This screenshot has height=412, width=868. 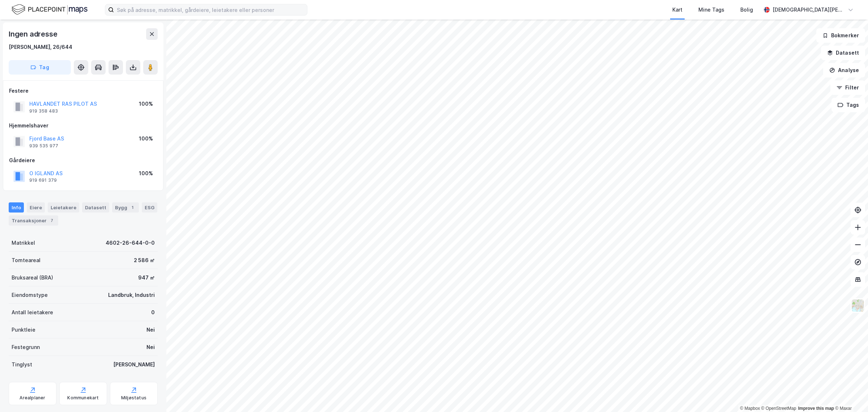 What do you see at coordinates (677, 10) in the screenshot?
I see `div: Kart` at bounding box center [677, 10].